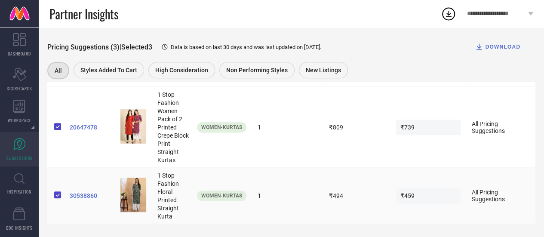 The height and width of the screenshot is (237, 544). Describe the element at coordinates (19, 53) in the screenshot. I see `span: DASHBOARD` at that location.